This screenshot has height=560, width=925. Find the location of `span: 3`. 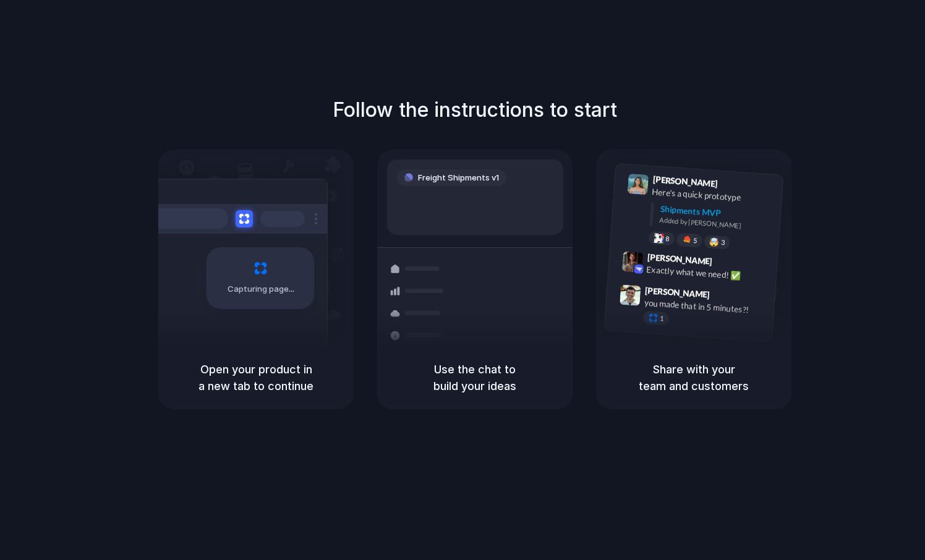

span: 3 is located at coordinates (723, 242).